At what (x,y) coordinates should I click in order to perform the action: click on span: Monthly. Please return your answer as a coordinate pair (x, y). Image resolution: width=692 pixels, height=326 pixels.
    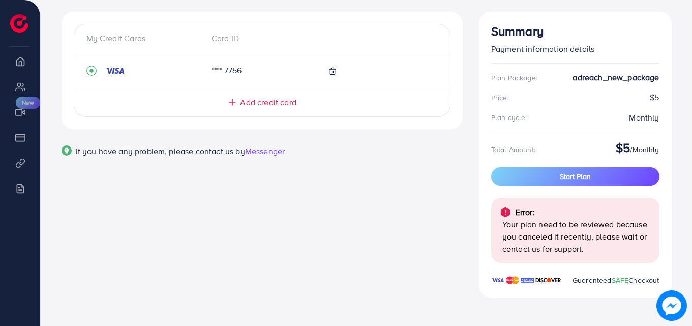
    Looking at the image, I should click on (646, 150).